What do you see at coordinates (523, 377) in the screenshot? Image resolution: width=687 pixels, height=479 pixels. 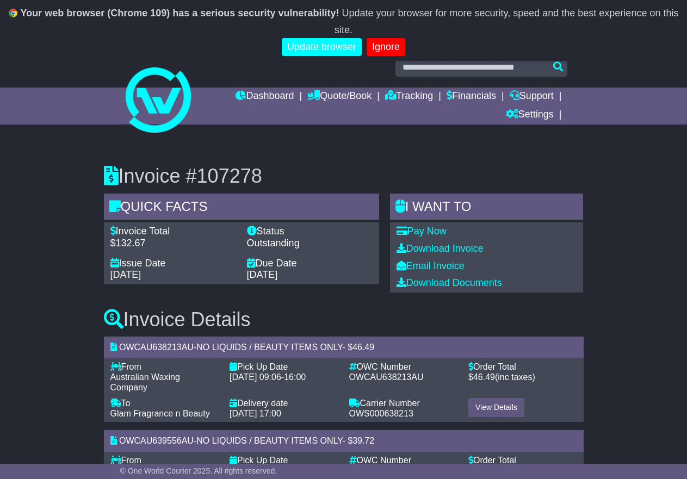 I see `div: $ (inc taxes)` at bounding box center [523, 377].